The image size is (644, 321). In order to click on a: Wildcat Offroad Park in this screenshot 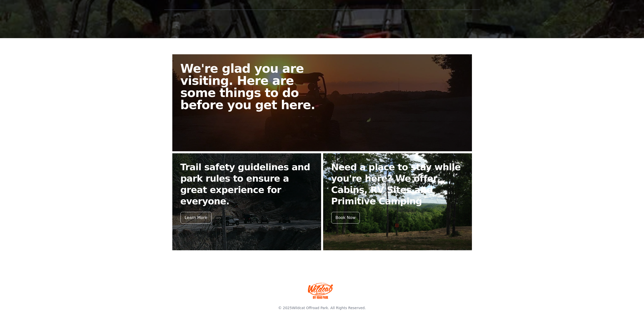, I will do `click(310, 308)`.